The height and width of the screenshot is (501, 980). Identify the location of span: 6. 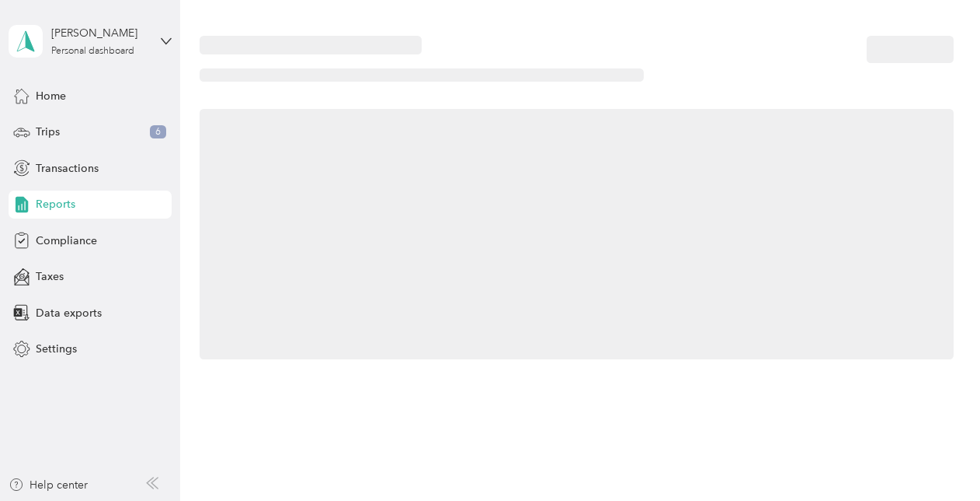
(157, 133).